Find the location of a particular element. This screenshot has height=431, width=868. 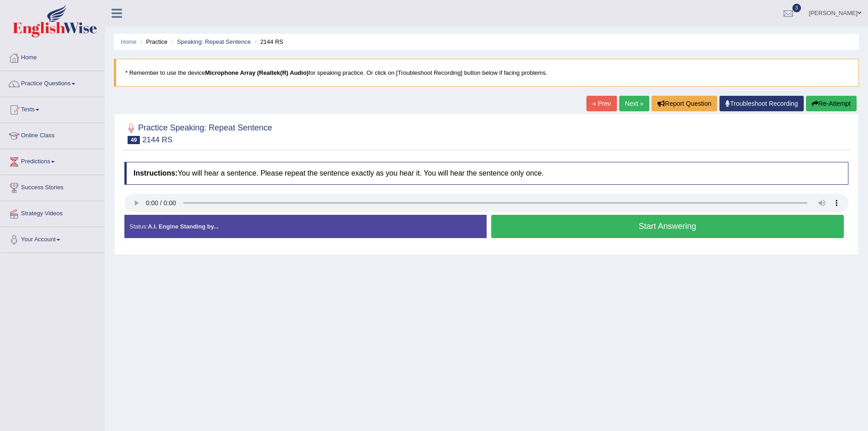

button: Start Answering is located at coordinates (668, 226).